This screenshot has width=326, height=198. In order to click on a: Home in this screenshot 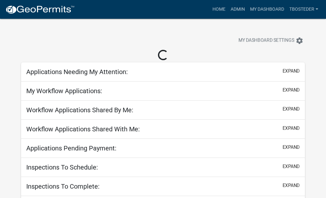, I will do `click(219, 9)`.